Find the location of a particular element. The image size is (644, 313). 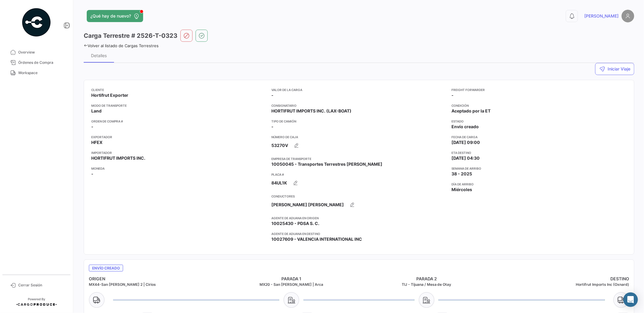

app-card-info-title: Valor de la Carga is located at coordinates (359, 90).